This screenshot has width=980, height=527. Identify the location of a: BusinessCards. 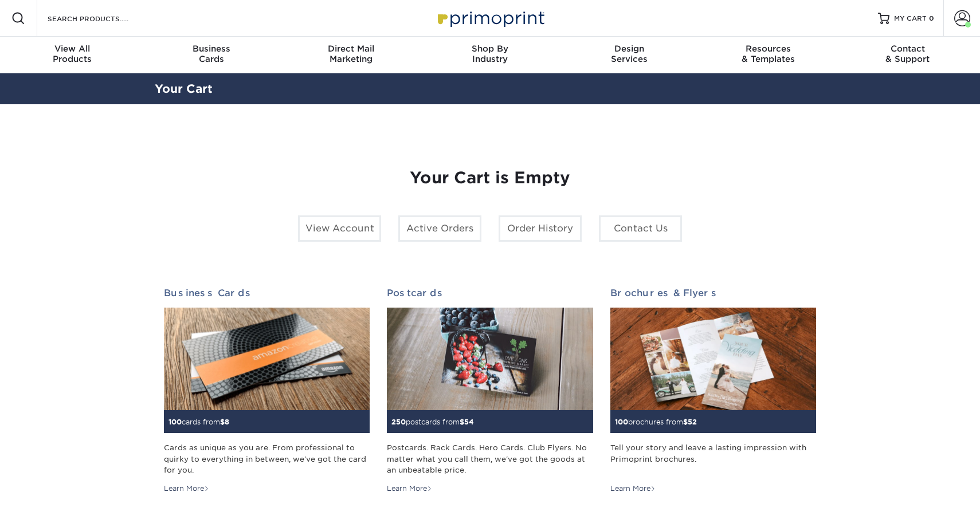
(211, 55).